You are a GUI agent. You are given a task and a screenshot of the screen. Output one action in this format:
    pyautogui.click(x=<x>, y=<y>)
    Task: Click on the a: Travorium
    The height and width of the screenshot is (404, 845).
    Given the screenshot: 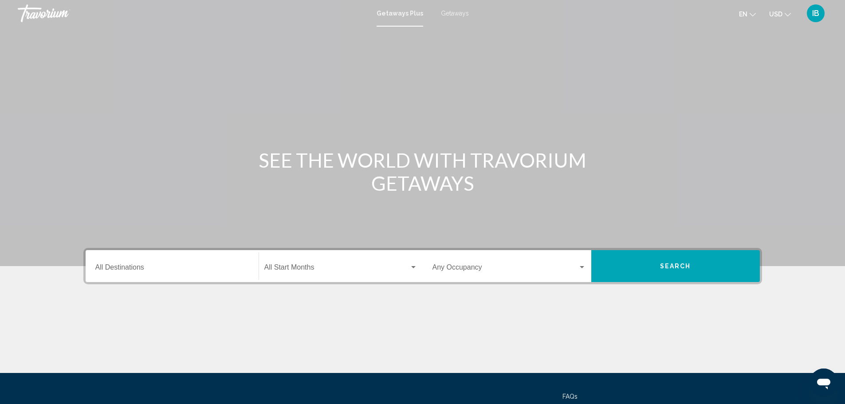 What is the action you would take?
    pyautogui.click(x=193, y=13)
    